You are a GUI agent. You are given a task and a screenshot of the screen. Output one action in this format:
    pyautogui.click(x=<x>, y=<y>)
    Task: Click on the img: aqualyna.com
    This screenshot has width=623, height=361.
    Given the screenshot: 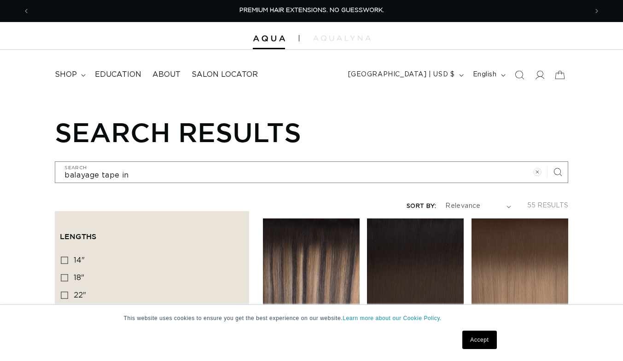 What is the action you would take?
    pyautogui.click(x=341, y=38)
    